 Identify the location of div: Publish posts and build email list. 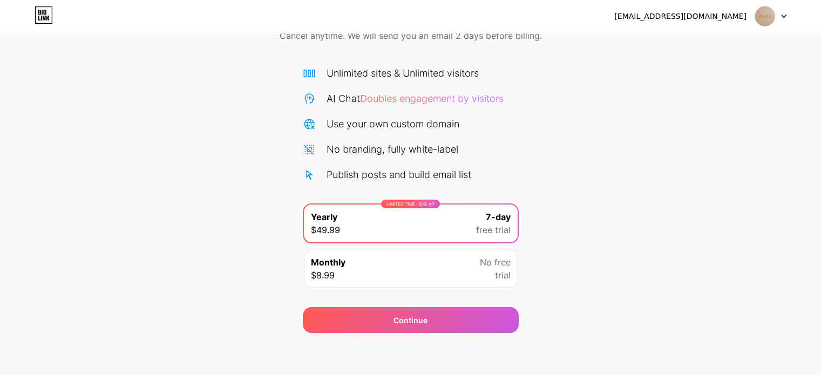
(399, 174).